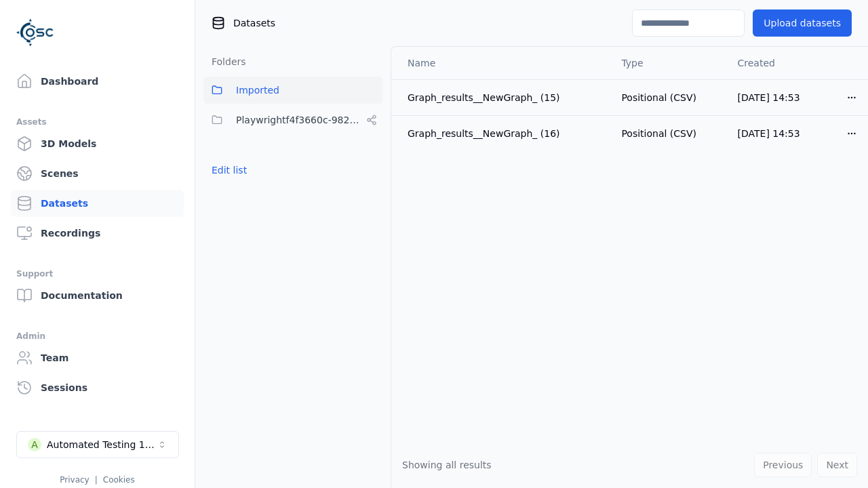 The width and height of the screenshot is (868, 488). What do you see at coordinates (97, 336) in the screenshot?
I see `div: Admin` at bounding box center [97, 336].